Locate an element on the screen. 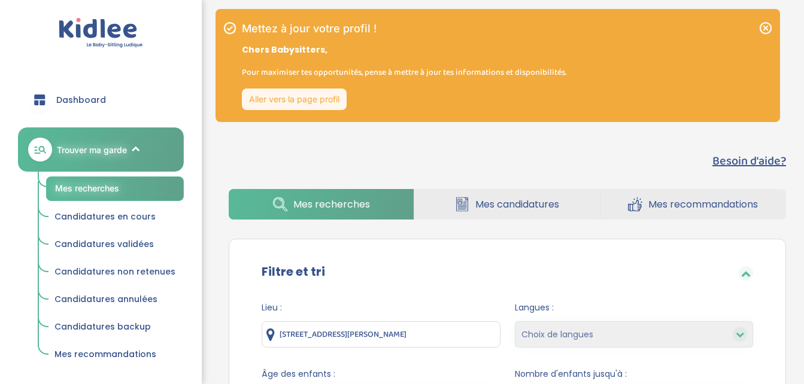 The height and width of the screenshot is (384, 804). span: Trouver ma garde is located at coordinates (92, 150).